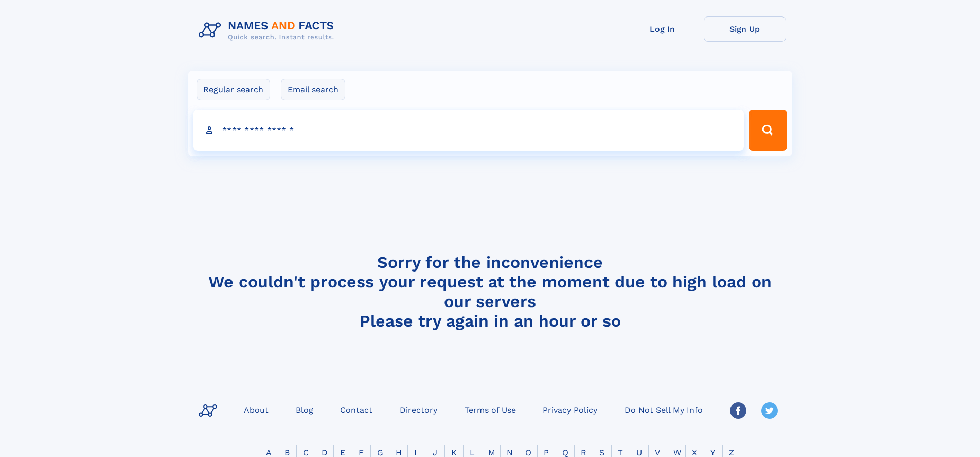 Image resolution: width=980 pixels, height=457 pixels. Describe the element at coordinates (313, 89) in the screenshot. I see `label: Email search` at that location.